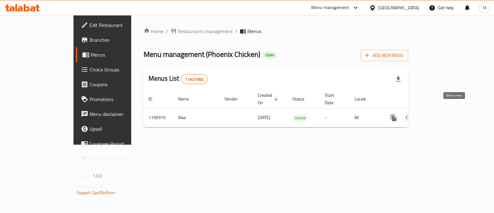  I want to click on td: Alaa, so click(196, 117).